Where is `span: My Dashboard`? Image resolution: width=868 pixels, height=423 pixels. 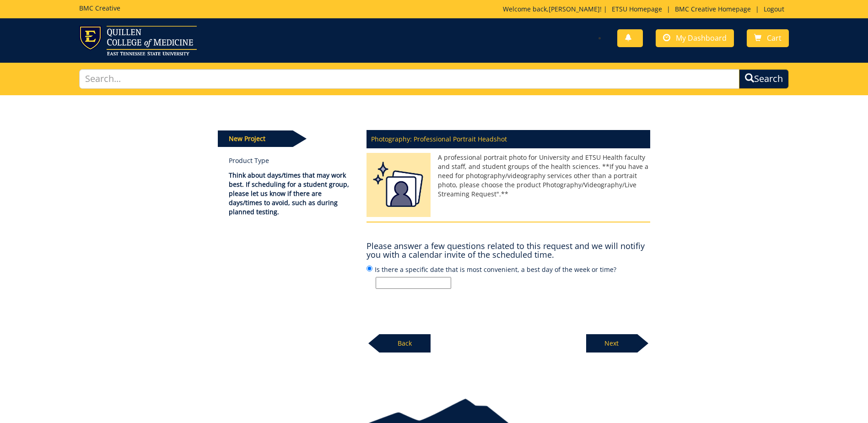
span: My Dashboard is located at coordinates (701, 38).